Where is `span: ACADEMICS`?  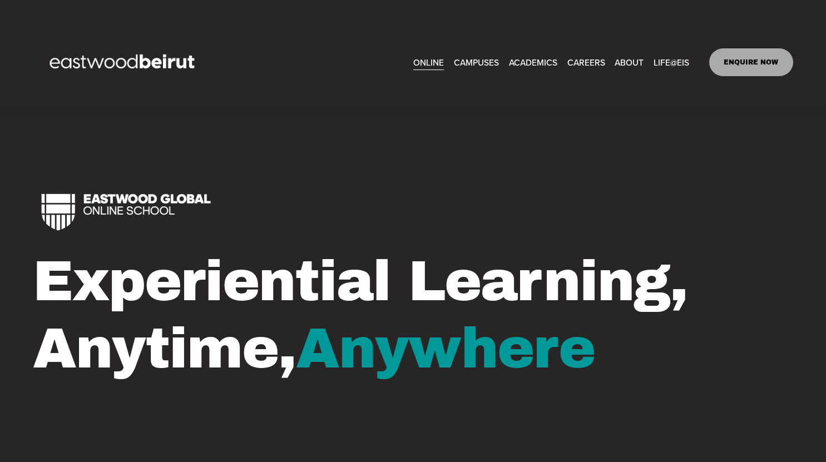
span: ACADEMICS is located at coordinates (533, 62).